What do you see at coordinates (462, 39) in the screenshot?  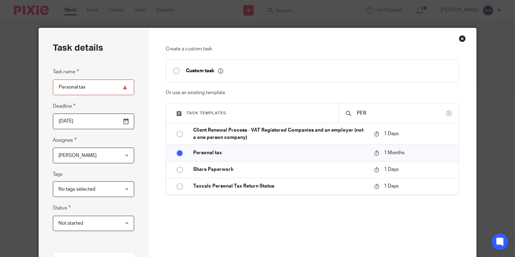 I see `div: Close this dialog window` at bounding box center [462, 39].